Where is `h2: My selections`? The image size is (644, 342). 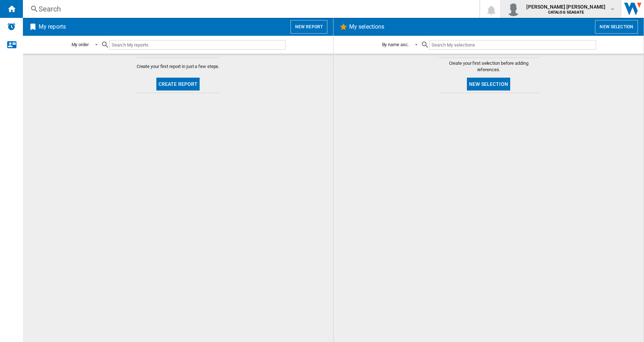 h2: My selections is located at coordinates (367, 27).